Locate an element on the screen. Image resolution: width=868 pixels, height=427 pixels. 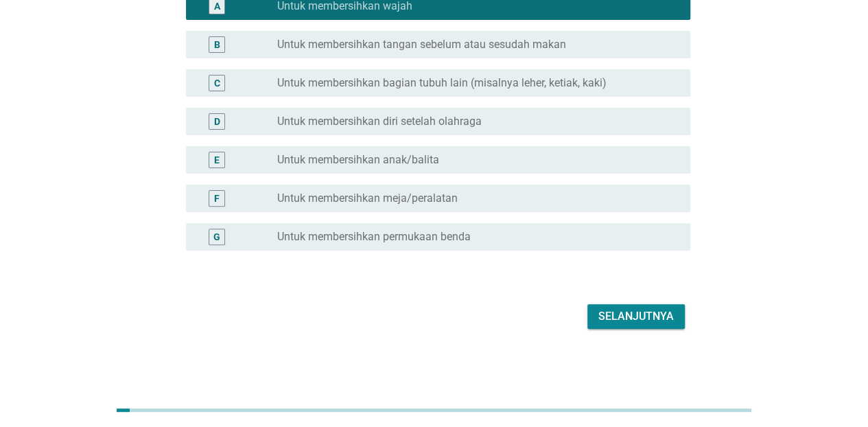
div: B is located at coordinates (217, 44).